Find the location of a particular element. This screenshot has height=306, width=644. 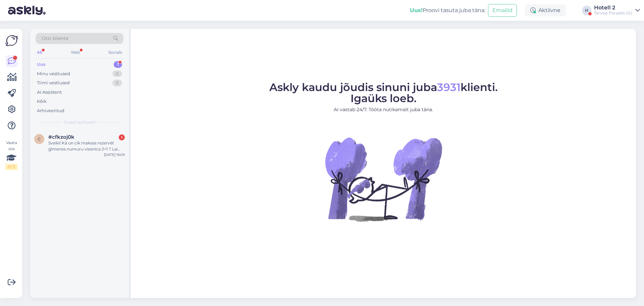

div: Socials is located at coordinates (115, 53).